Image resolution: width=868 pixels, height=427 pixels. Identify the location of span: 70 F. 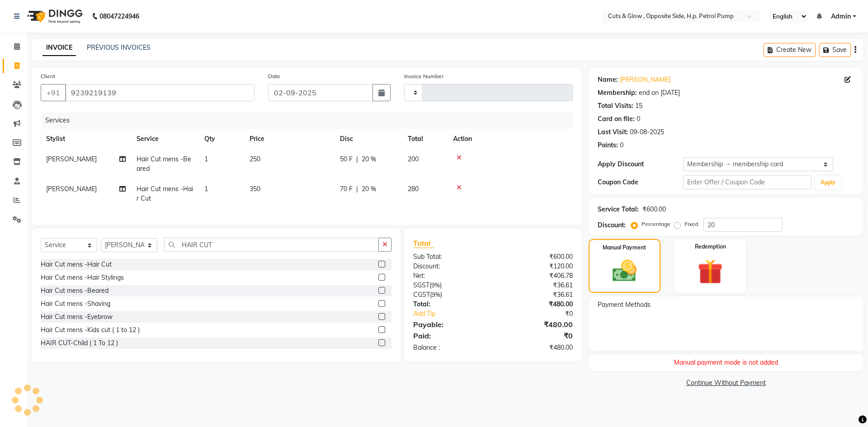
(346, 189).